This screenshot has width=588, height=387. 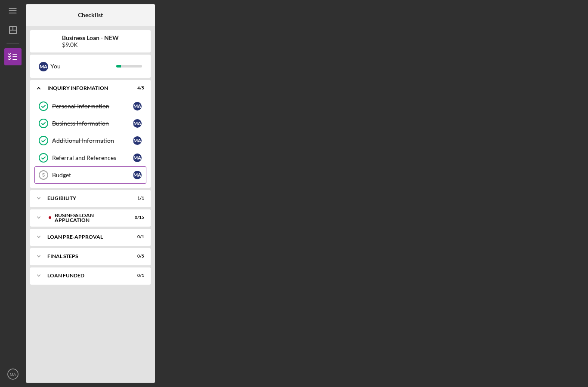 I want to click on div: Personal Information, so click(x=93, y=106).